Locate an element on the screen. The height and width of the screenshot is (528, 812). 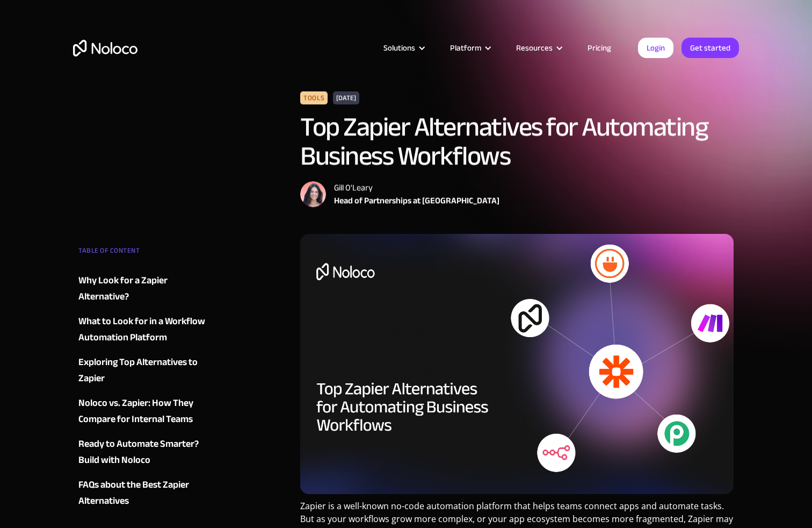
a: Pricing is located at coordinates (600, 48).